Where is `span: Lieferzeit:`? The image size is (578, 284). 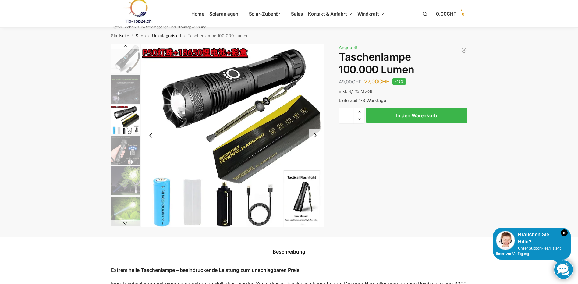 span: Lieferzeit: is located at coordinates (362, 100).